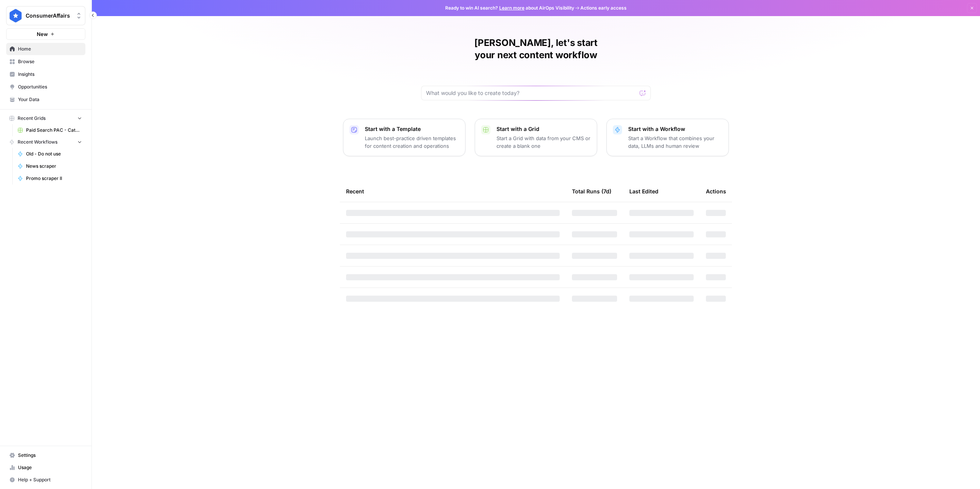  I want to click on p: Start a Workflow that combines your data, LLMs and human review, so click(675, 142).